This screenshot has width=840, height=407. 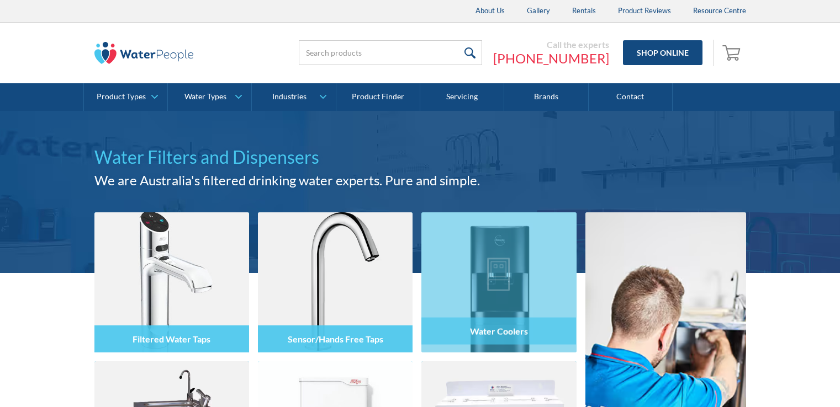 What do you see at coordinates (378, 97) in the screenshot?
I see `a: Product Finder` at bounding box center [378, 97].